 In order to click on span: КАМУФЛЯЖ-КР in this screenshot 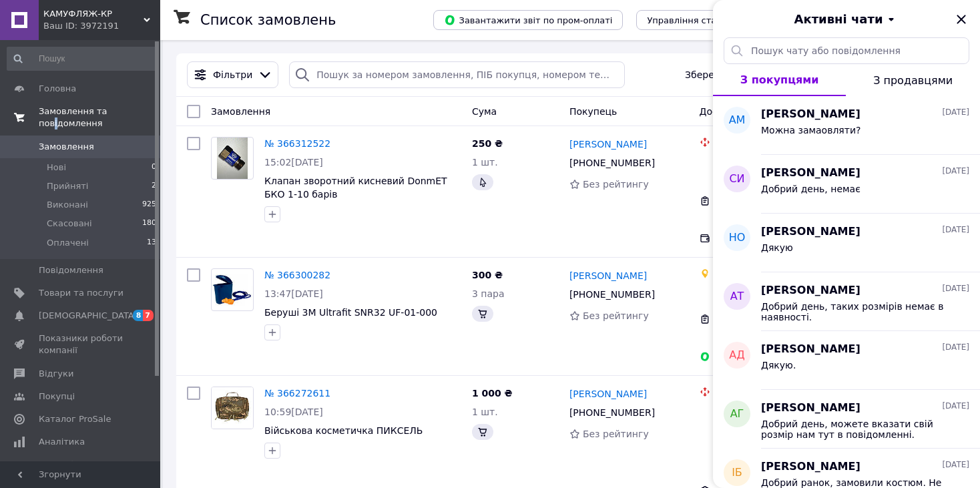, I will do `click(93, 14)`.